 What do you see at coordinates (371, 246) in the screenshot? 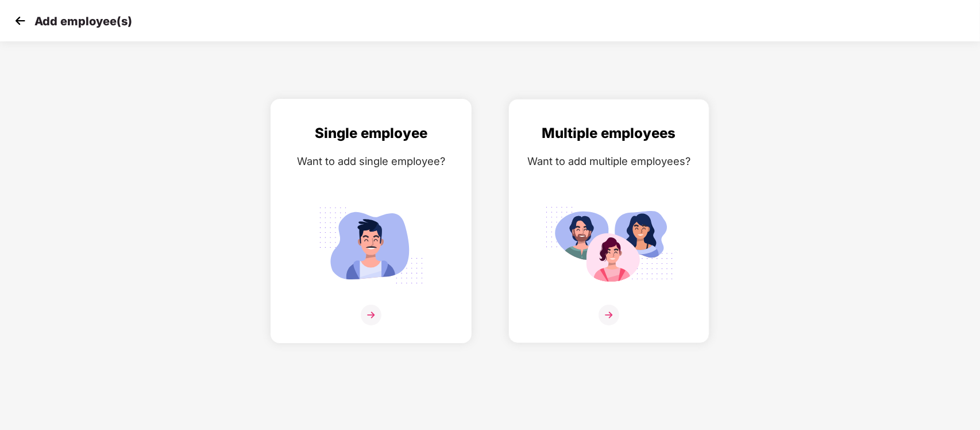
I see `img: svg+xml;base64,PHN2ZyB4bWxucz0iaHR0cDovL3d3dy53My5vcmcvMjAwMC9zdmciIGlkPSJTaW5nbGVfZW1wbG95ZWUiIH...` at bounding box center [371, 246].